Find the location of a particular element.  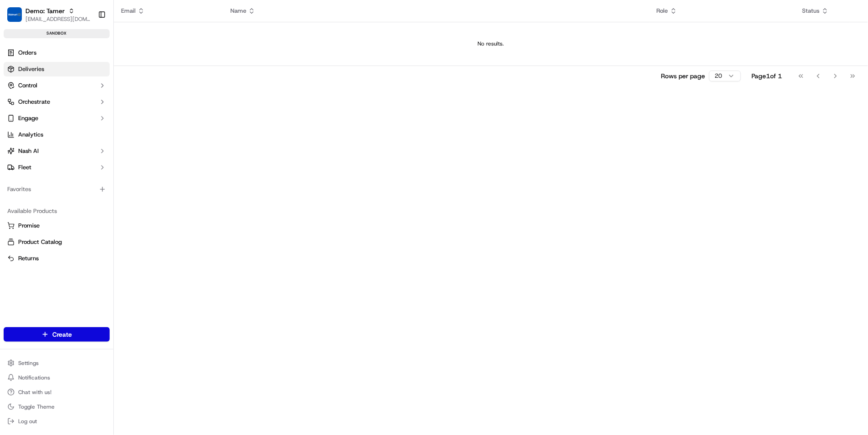

span: Control is located at coordinates (28, 86).